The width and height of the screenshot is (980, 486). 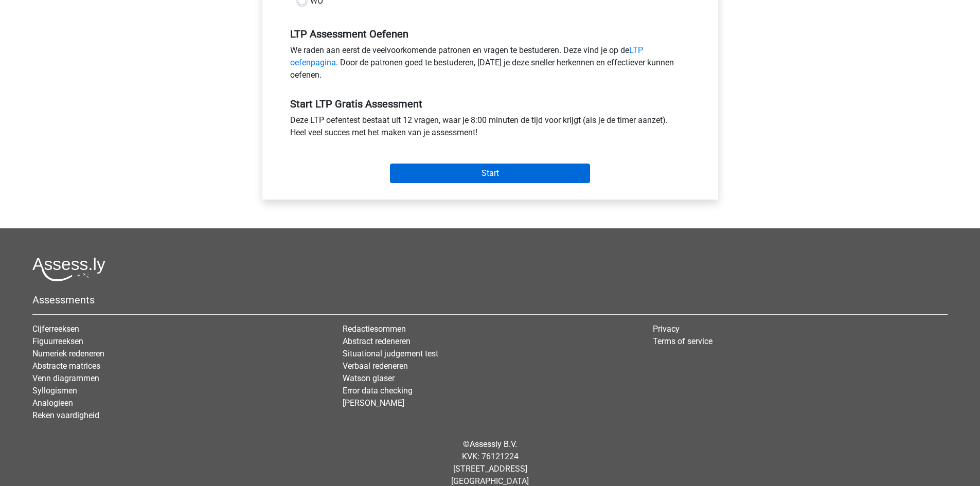 I want to click on a: Situational judgement test, so click(x=390, y=354).